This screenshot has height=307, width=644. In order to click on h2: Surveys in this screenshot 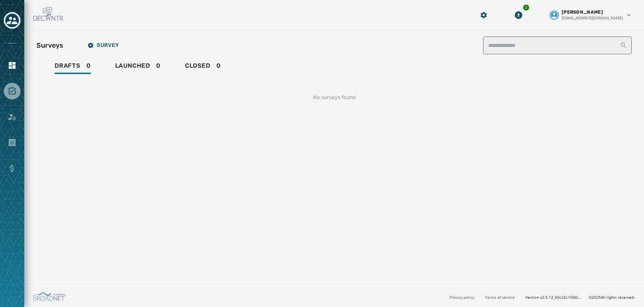, I will do `click(49, 45)`.